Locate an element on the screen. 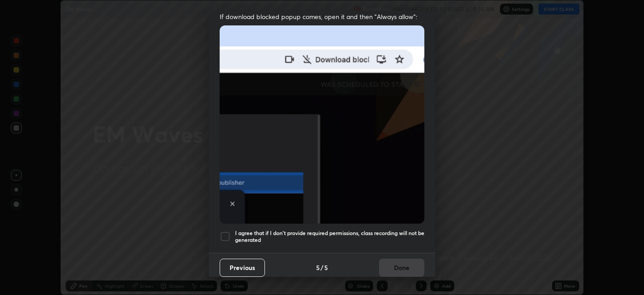 The width and height of the screenshot is (644, 295). span: If download blocked popup comes, open it and then "Always allow": is located at coordinates (322, 16).